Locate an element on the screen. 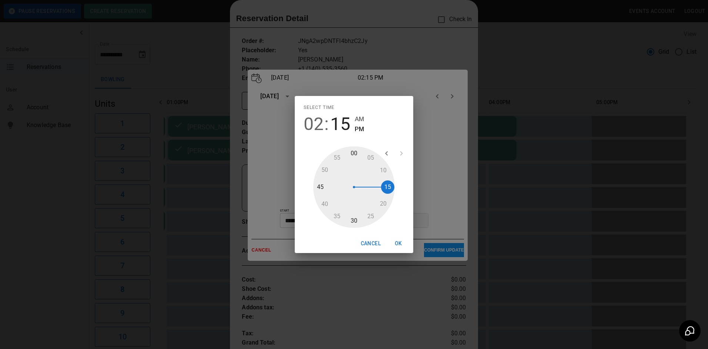 This screenshot has height=349, width=708. button: open previous view is located at coordinates (387, 153).